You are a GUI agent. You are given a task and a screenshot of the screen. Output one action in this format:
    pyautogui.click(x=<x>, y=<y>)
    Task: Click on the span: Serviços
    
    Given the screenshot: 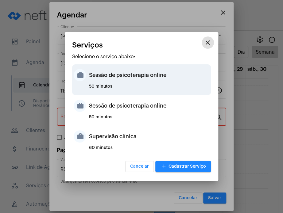 What is the action you would take?
    pyautogui.click(x=87, y=45)
    